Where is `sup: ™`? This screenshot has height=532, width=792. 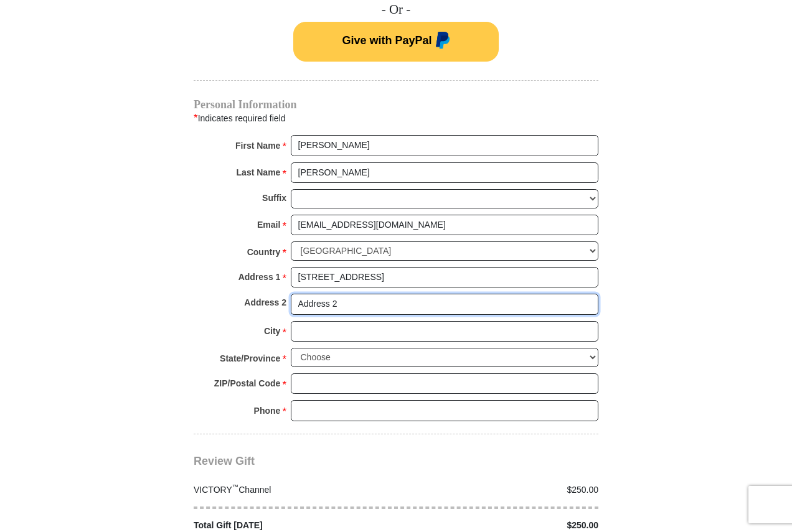
sup: ™ is located at coordinates (235, 487).